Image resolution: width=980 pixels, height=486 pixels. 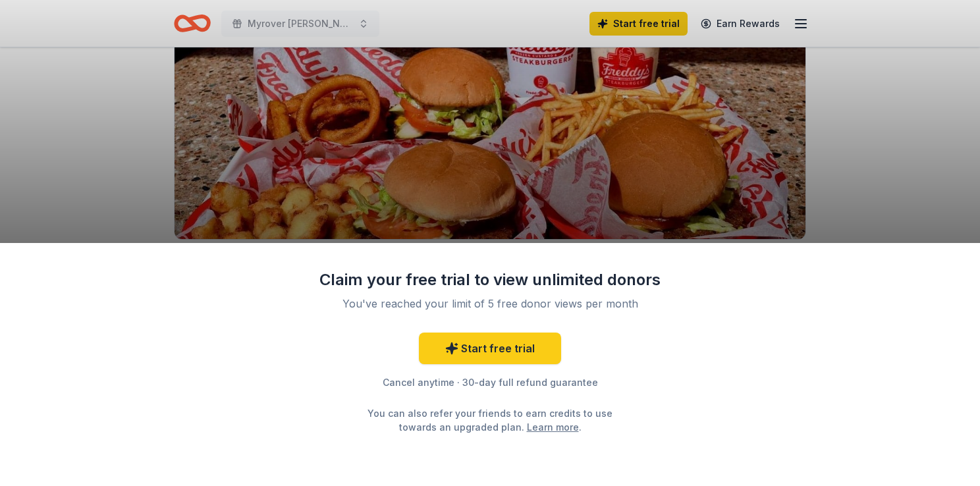 I want to click on div: You've reached your limit of 5 free donor views per month, so click(x=490, y=304).